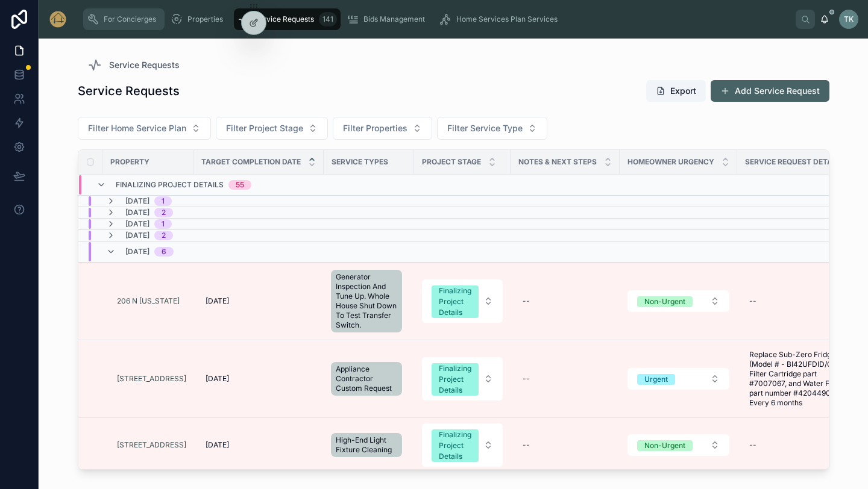 The width and height of the screenshot is (868, 489). What do you see at coordinates (501, 19) in the screenshot?
I see `a: Home Services Plan Services` at bounding box center [501, 19].